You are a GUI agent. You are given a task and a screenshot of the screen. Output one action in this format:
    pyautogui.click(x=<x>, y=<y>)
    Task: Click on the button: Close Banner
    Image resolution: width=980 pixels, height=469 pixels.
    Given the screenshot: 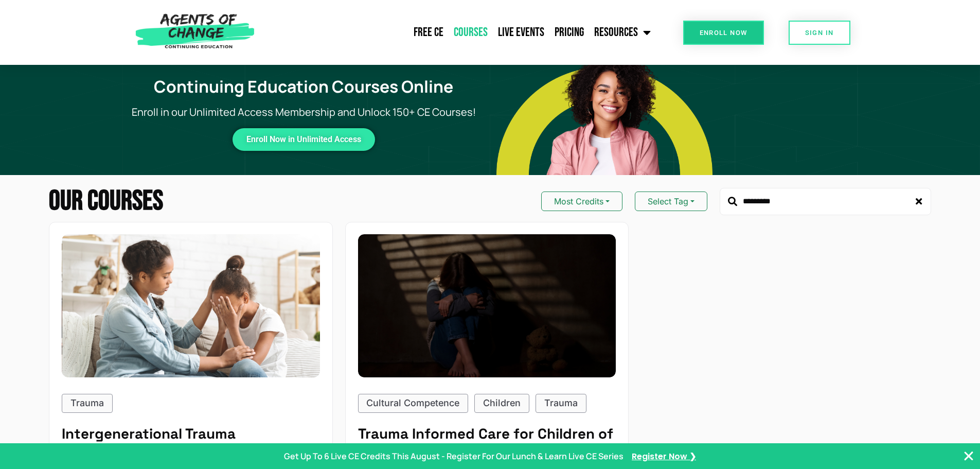 What is the action you would take?
    pyautogui.click(x=968, y=456)
    